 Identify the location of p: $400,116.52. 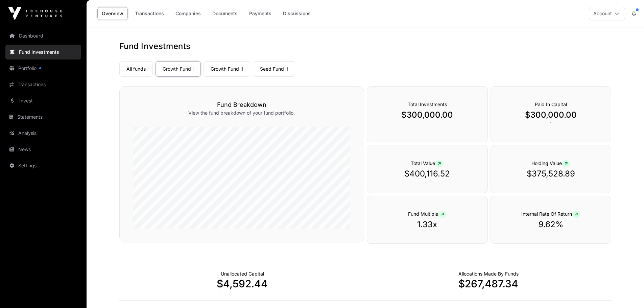
(427, 174).